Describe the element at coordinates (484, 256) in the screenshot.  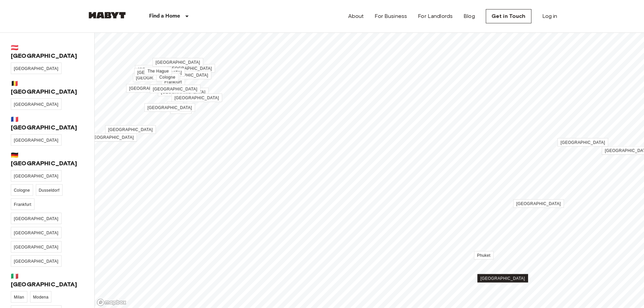
I see `span: Phuket` at that location.